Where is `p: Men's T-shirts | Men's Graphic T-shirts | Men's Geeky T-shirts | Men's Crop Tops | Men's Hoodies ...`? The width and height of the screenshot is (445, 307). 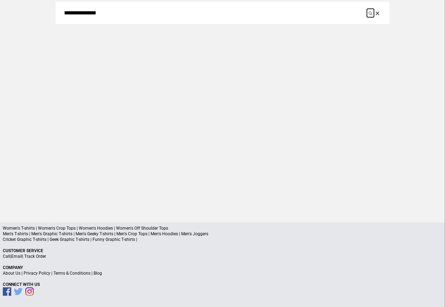
p: Men's T-shirts | Men's Graphic T-shirts | Men's Geeky T-shirts | Men's Crop Tops | Men's Hoodies ... is located at coordinates (223, 234).